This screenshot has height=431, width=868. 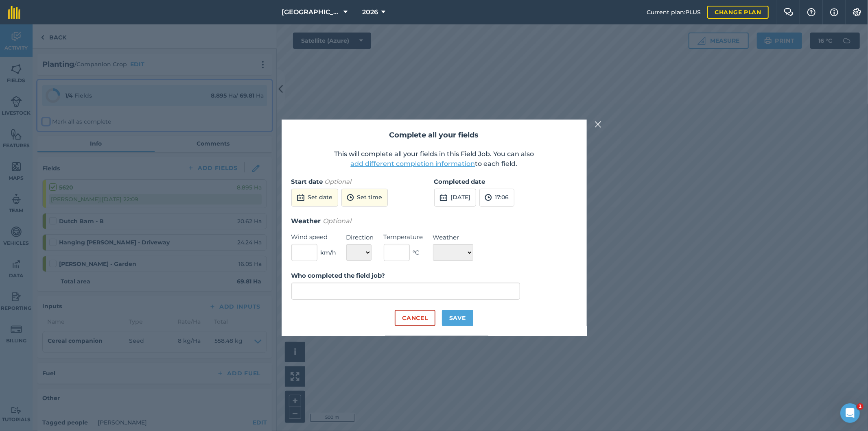 What do you see at coordinates (415, 318) in the screenshot?
I see `button: Cancel` at bounding box center [415, 318].